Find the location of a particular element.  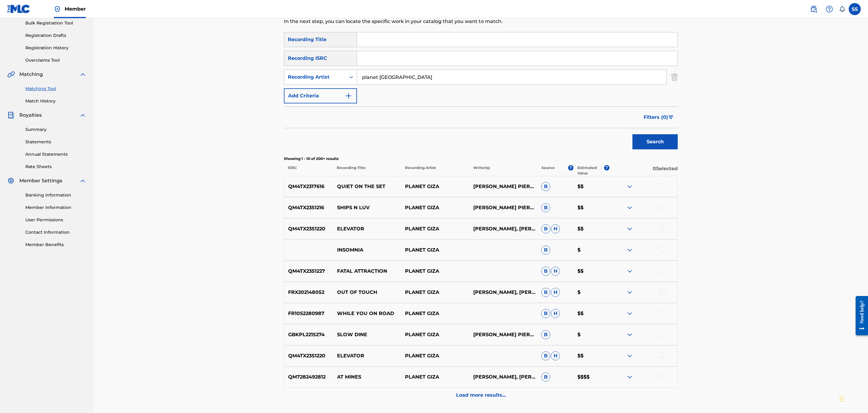

p: QM4TX2317616 is located at coordinates (308, 187).